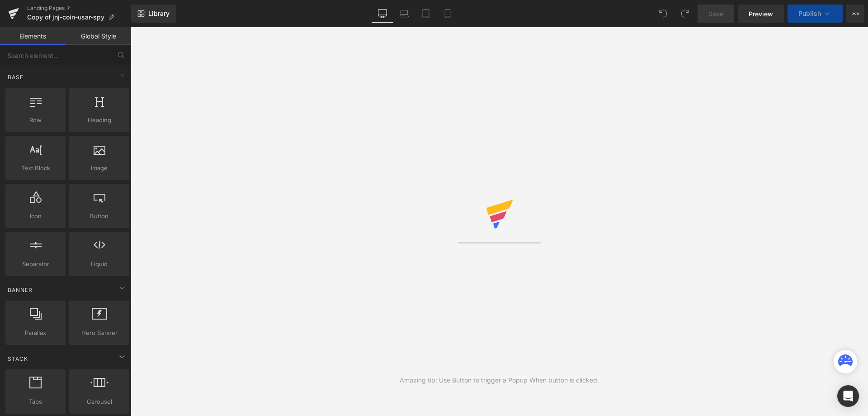 The width and height of the screenshot is (868, 416). I want to click on div: Open Intercom Messenger, so click(848, 396).